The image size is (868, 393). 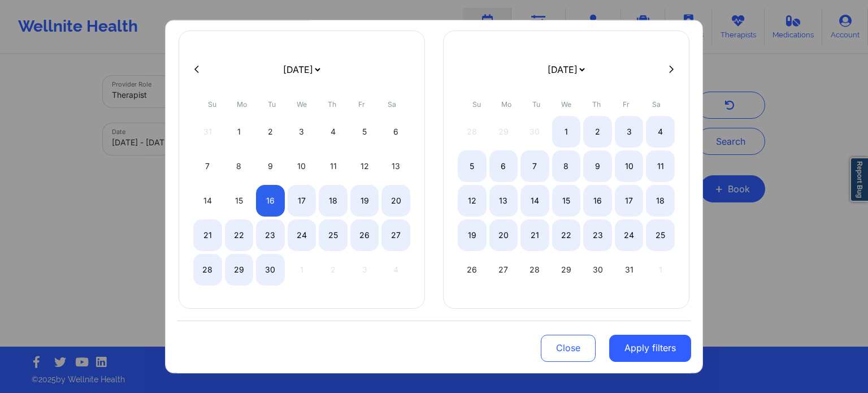 What do you see at coordinates (566, 270) in the screenshot?
I see `div: Wed Oct 29 2025` at bounding box center [566, 270].